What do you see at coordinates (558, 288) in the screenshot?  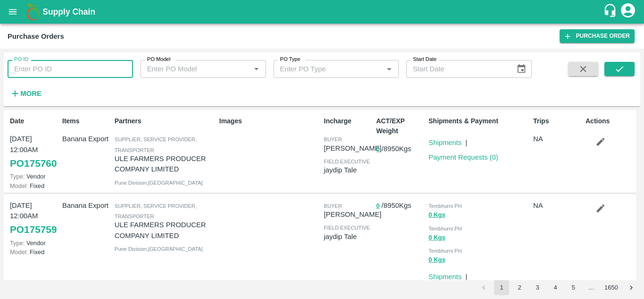 I see `nav: pagination navigation` at bounding box center [558, 288].